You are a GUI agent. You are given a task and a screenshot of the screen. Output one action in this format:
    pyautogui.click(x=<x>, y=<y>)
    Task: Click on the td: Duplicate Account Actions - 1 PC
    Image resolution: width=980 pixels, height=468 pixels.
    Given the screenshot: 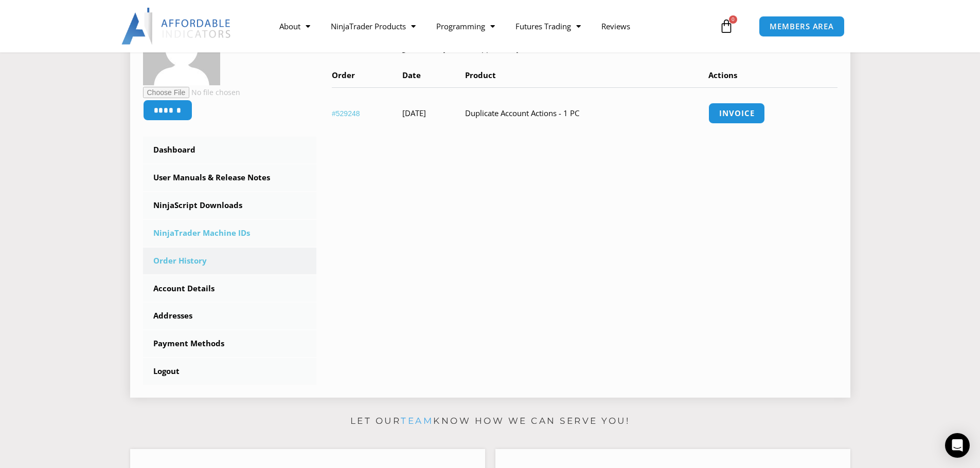 What is the action you would take?
    pyautogui.click(x=586, y=113)
    